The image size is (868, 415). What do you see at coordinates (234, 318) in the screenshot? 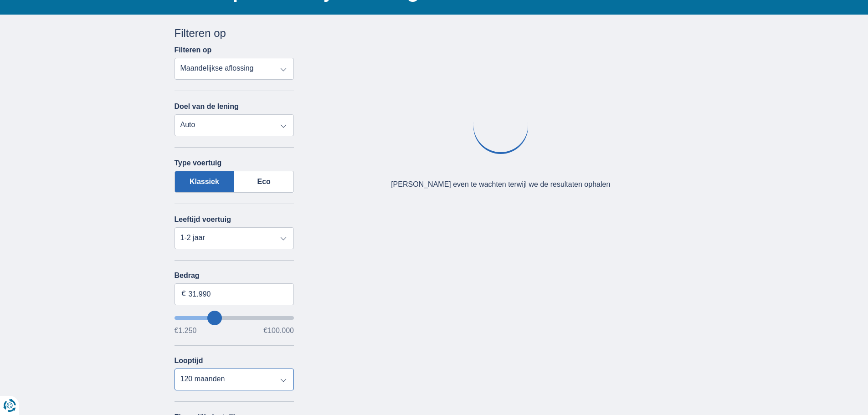
I see `input: wantToBorrow` at bounding box center [234, 318].